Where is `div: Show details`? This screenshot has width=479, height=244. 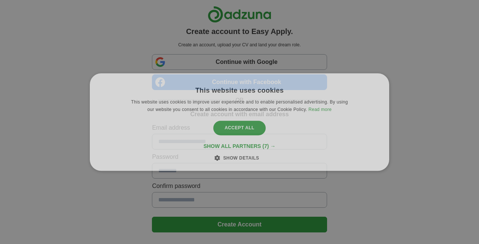 div: Show details is located at coordinates (240, 158).